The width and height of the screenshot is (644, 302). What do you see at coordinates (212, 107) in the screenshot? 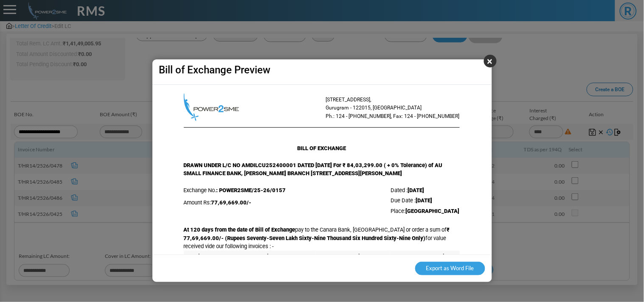
I see `img: Logo` at bounding box center [212, 107].